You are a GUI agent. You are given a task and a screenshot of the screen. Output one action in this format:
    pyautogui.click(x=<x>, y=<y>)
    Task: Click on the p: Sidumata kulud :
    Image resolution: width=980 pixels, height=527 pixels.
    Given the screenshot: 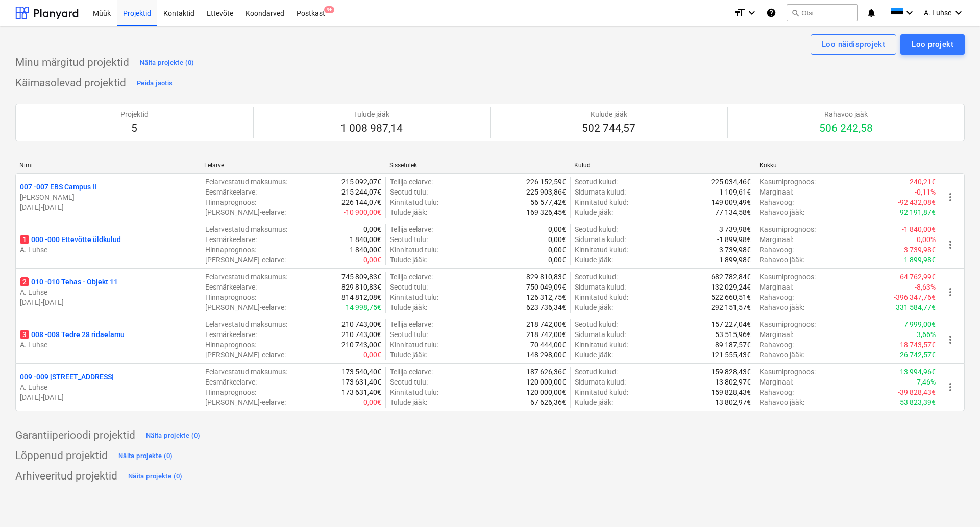 What is the action you would take?
    pyautogui.click(x=600, y=335)
    